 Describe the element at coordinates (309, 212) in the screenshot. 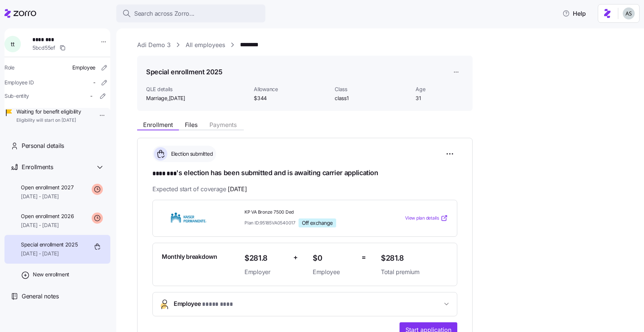

I see `span: KP VA Bronze 7500 Ded` at that location.